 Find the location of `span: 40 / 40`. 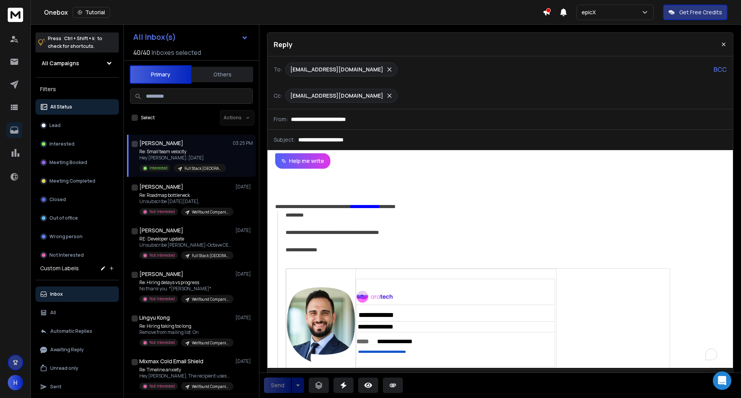

span: 40 / 40 is located at coordinates (142, 53).